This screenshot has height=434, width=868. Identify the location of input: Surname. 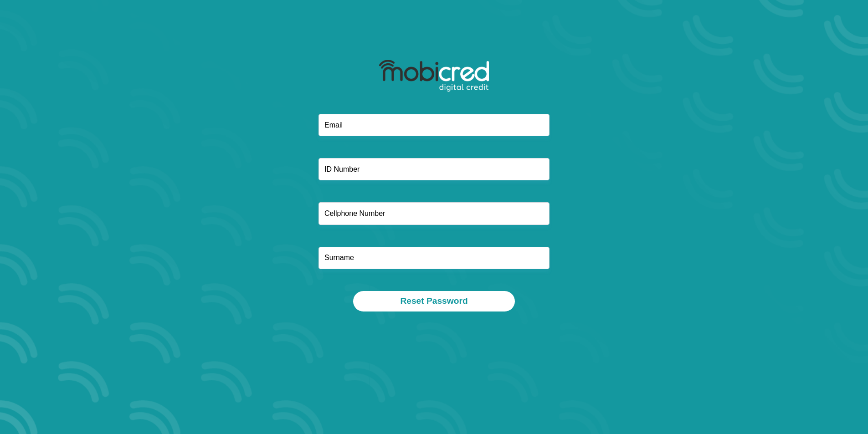
(434, 258).